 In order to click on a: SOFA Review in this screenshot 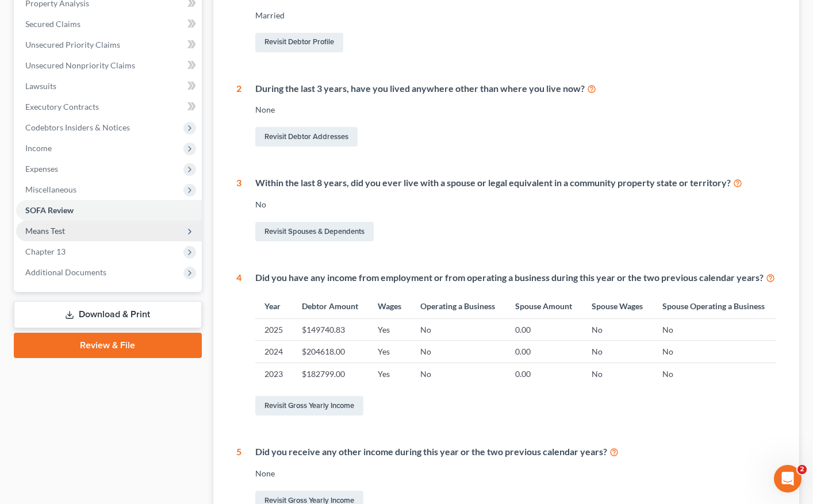, I will do `click(109, 210)`.